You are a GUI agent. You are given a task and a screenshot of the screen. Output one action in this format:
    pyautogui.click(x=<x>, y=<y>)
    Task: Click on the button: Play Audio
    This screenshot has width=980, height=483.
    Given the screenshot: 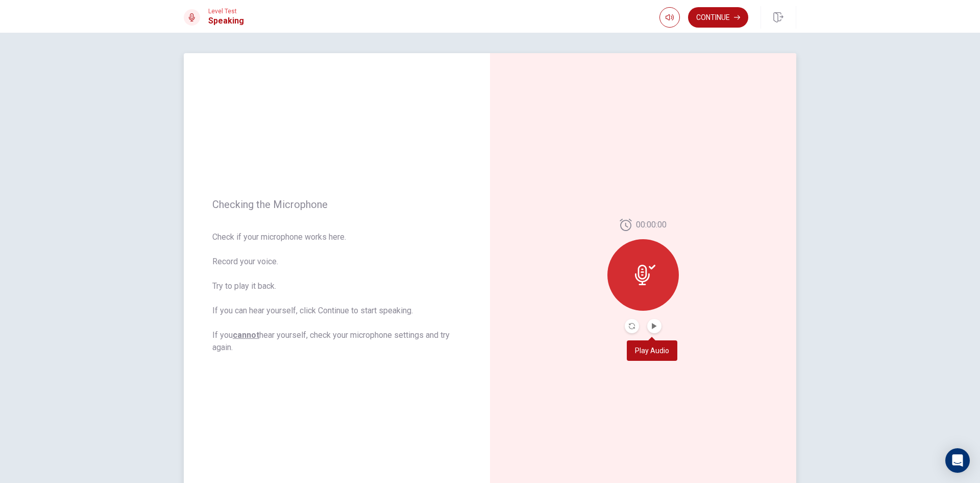 What is the action you would take?
    pyautogui.click(x=655, y=326)
    